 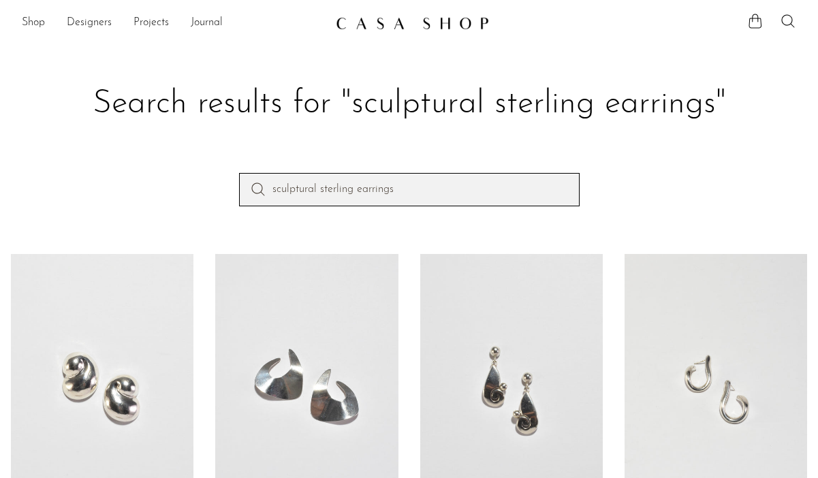 I want to click on a: Projects, so click(x=151, y=23).